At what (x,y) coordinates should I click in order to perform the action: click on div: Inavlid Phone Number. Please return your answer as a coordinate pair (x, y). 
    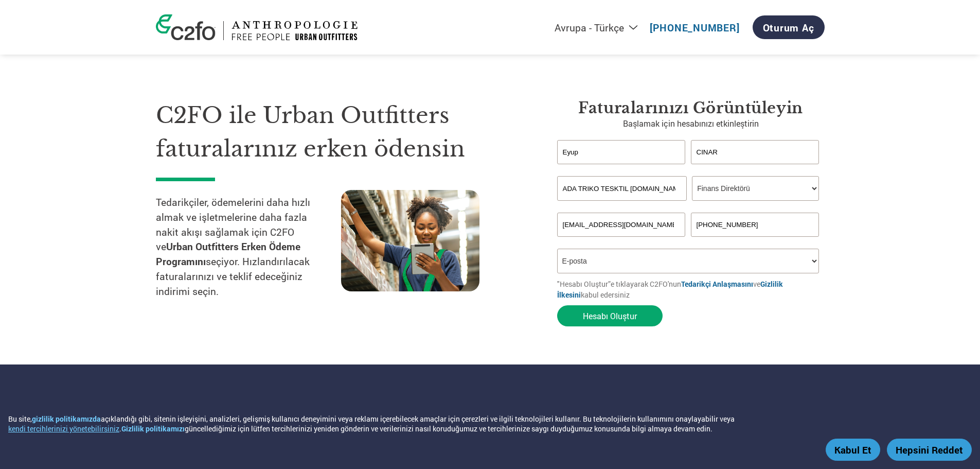
    Looking at the image, I should click on (755, 241).